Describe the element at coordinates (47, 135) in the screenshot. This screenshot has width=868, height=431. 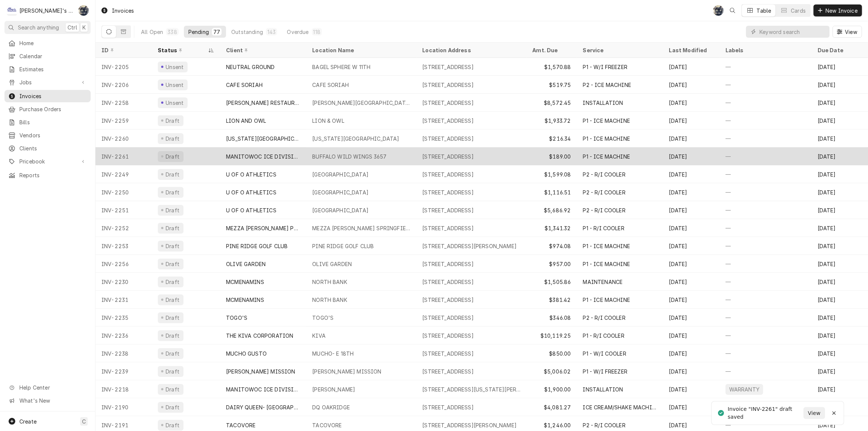
I see `a: Vendors` at that location.